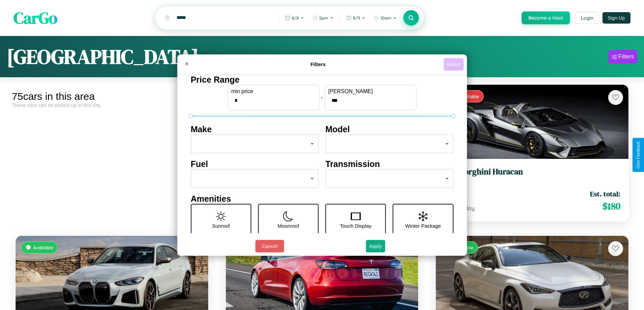 This screenshot has width=644, height=310. What do you see at coordinates (322, 199) in the screenshot?
I see `h4: Amenities` at bounding box center [322, 199].